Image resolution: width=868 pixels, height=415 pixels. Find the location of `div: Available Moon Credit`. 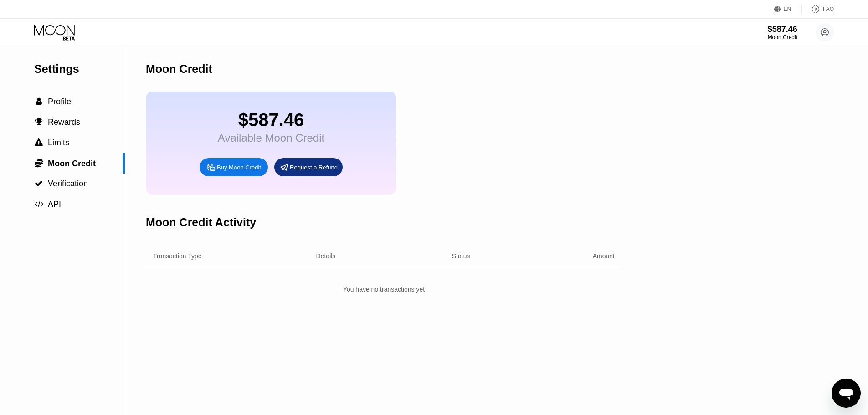

div: Available Moon Credit is located at coordinates (271, 138).